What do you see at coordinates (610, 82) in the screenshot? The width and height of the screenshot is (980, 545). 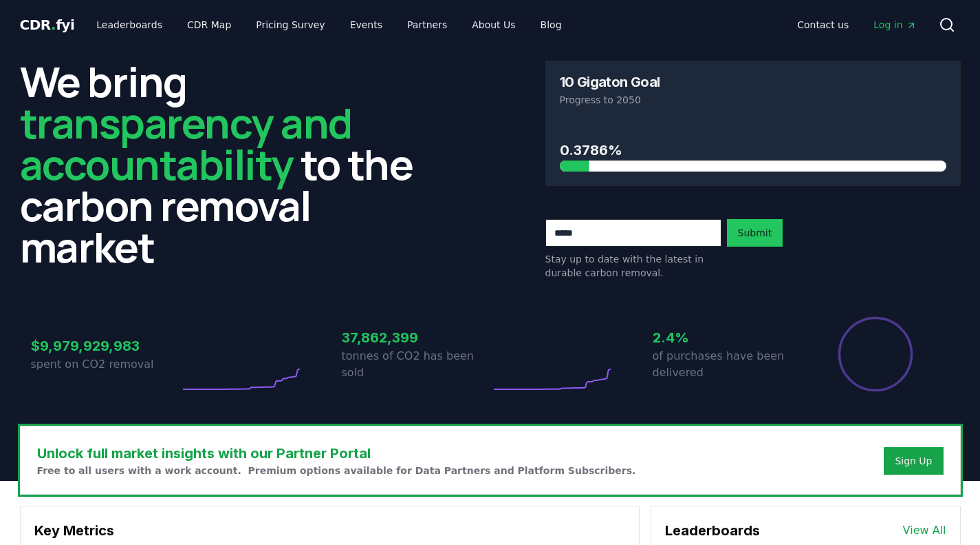 I see `h3: 10 Gigaton Goal` at bounding box center [610, 82].